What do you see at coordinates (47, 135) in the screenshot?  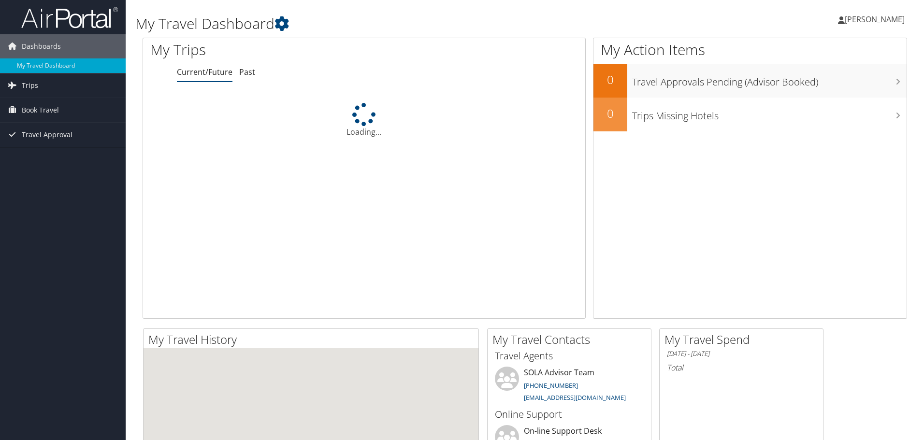 I see `span: Travel Approval` at bounding box center [47, 135].